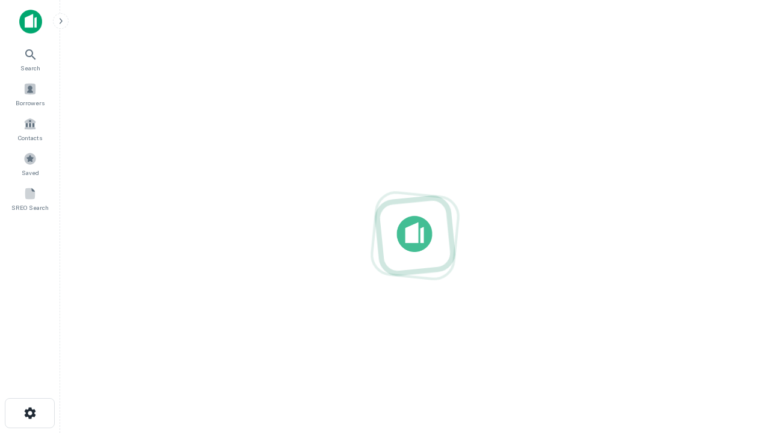  What do you see at coordinates (31, 22) in the screenshot?
I see `img: capitalize-icon.png` at bounding box center [31, 22].